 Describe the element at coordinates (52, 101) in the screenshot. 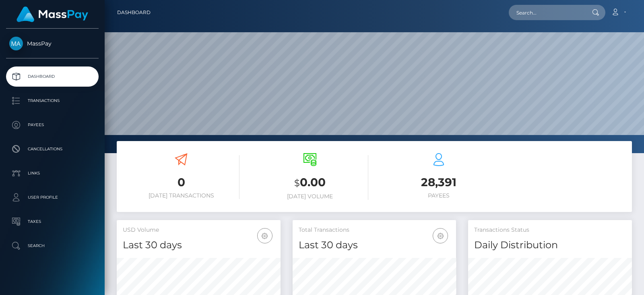

I see `a: Transactions` at that location.